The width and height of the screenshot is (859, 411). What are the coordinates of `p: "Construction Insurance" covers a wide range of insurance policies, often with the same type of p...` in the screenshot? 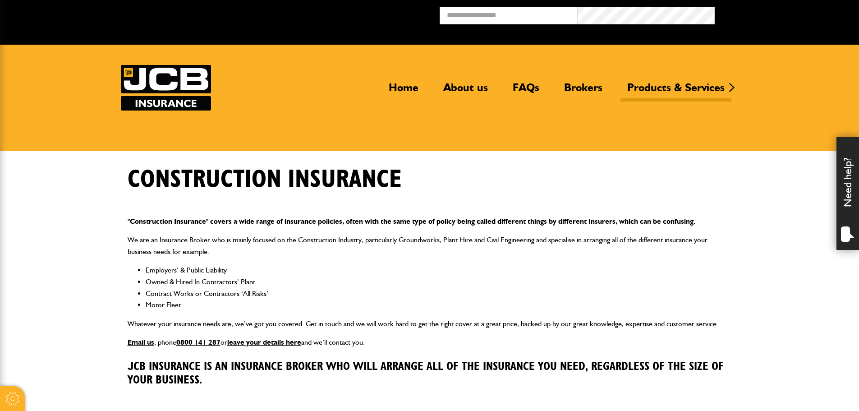 It's located at (430, 222).